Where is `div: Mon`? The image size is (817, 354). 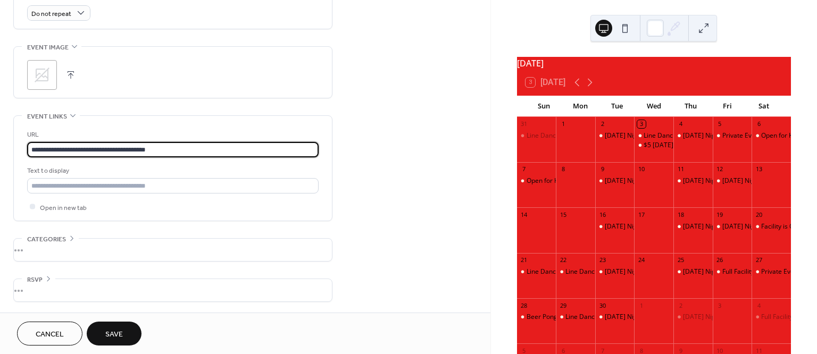
div: Mon is located at coordinates (580, 106).